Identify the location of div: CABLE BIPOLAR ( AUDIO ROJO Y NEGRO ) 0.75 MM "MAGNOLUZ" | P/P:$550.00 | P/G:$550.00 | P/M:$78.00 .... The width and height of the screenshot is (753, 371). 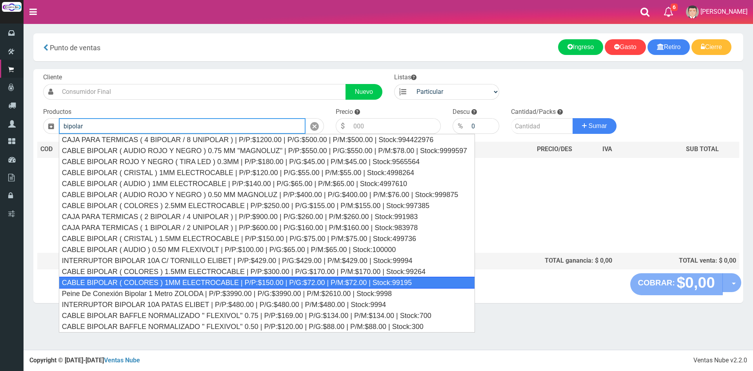
(267, 151).